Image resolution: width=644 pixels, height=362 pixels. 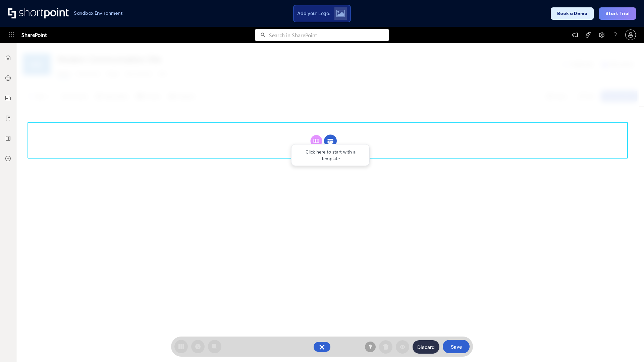 I want to click on h1: Sandbox Environment, so click(x=98, y=13).